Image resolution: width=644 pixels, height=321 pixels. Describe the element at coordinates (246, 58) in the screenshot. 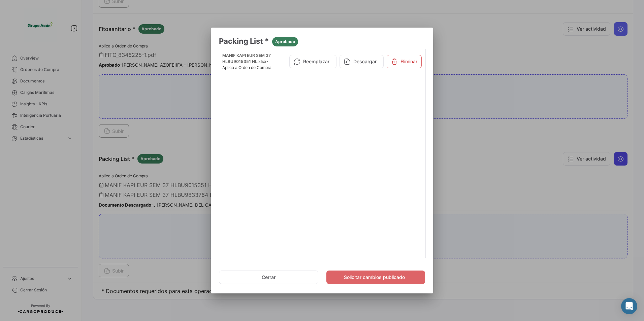

I see `span: MANIF KAPI EUR SEM 37 HLBU9015351 HL.xlsx` at that location.